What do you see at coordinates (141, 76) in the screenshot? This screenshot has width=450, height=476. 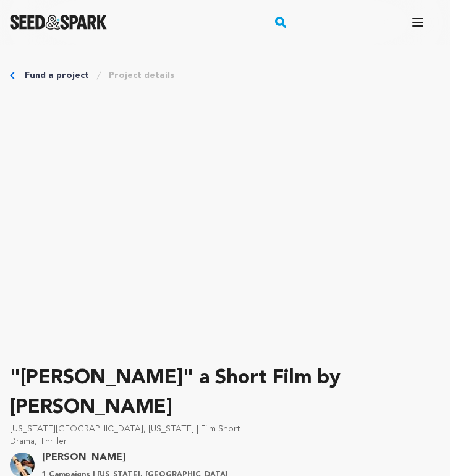 I see `a: Project details` at bounding box center [141, 76].